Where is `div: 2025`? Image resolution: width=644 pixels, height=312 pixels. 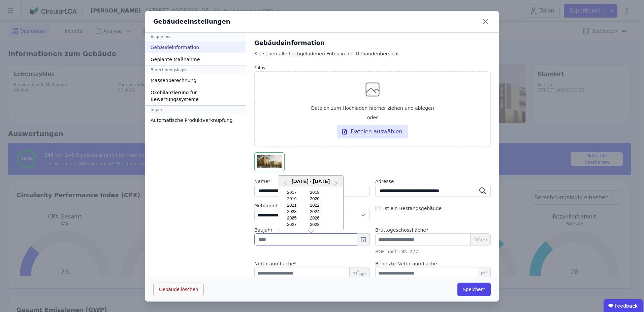
div: 2025 is located at coordinates (292, 217).